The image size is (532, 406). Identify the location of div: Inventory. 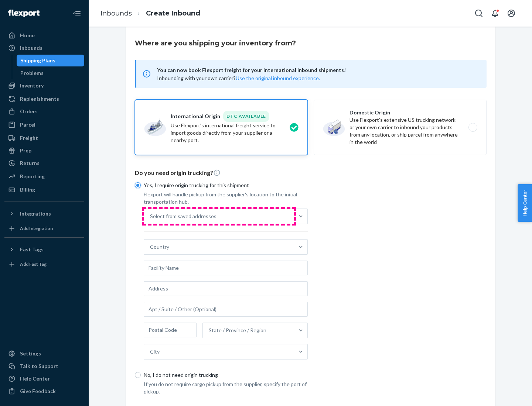
(32, 86).